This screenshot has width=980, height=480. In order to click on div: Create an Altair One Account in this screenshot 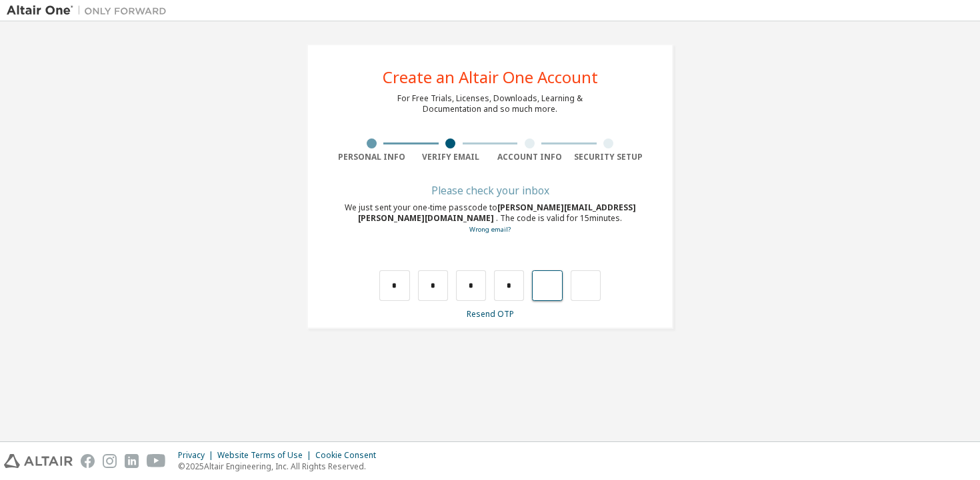, I will do `click(490, 77)`.